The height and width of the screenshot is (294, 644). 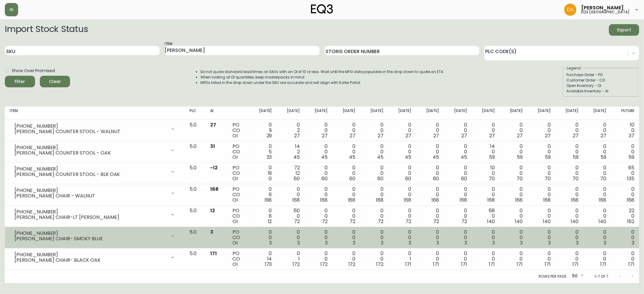 What do you see at coordinates (601, 75) in the screenshot?
I see `div: Purchase Order - PO` at bounding box center [601, 75].